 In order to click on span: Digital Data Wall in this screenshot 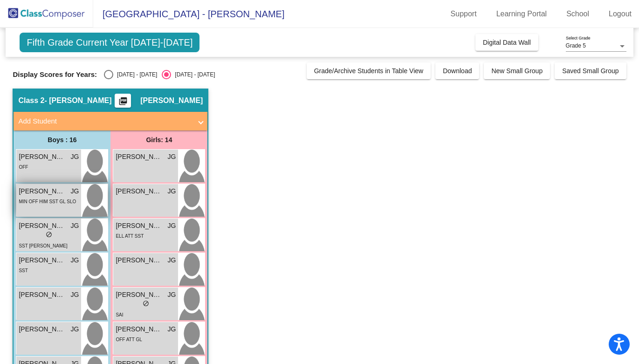, I will do `click(507, 42)`.